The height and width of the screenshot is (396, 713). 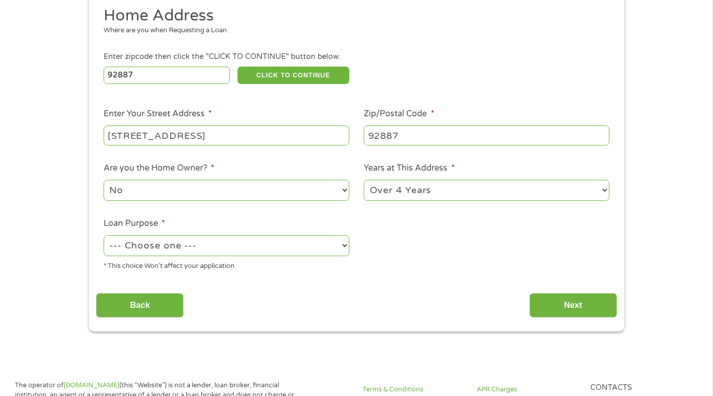 What do you see at coordinates (167, 75) in the screenshot?
I see `input: Enter Zipcode (e.g 01510)` at bounding box center [167, 75].